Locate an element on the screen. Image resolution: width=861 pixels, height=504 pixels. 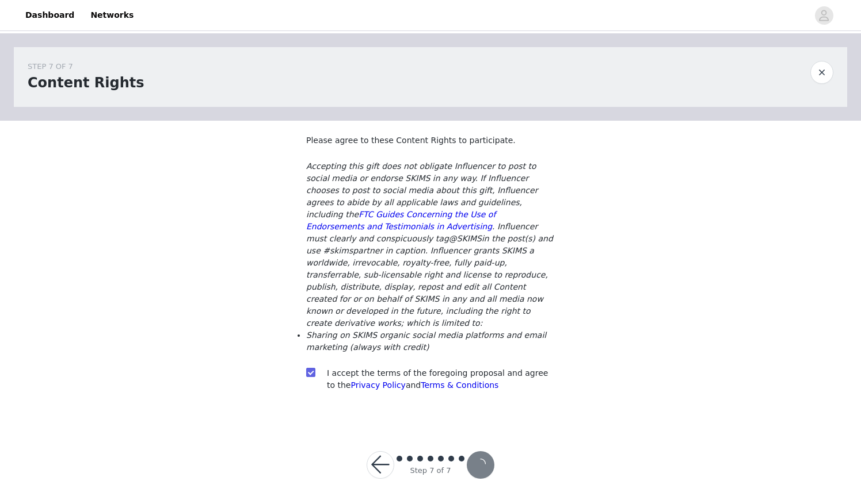
a: Privacy Policy is located at coordinates (377, 386).